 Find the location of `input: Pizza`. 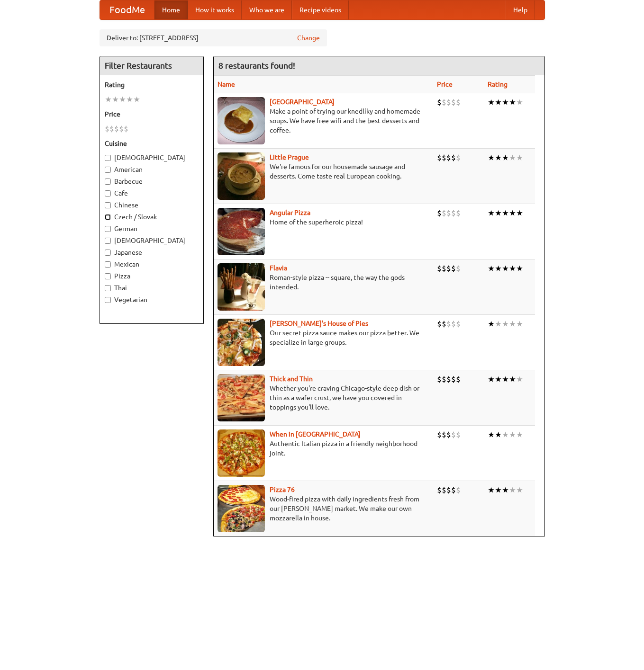

input: Pizza is located at coordinates (108, 276).